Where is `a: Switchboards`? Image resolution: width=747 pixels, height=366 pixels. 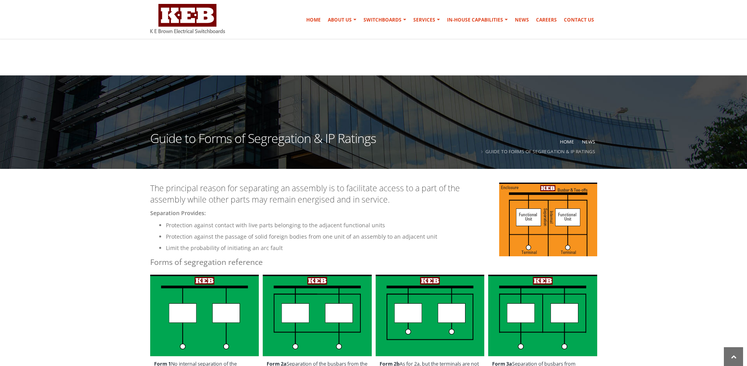 a: Switchboards is located at coordinates (385, 20).